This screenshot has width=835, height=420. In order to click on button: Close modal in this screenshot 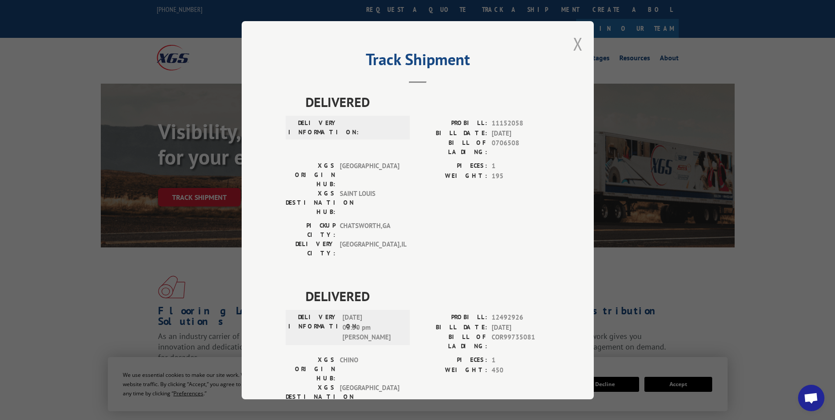, I will do `click(578, 44)`.